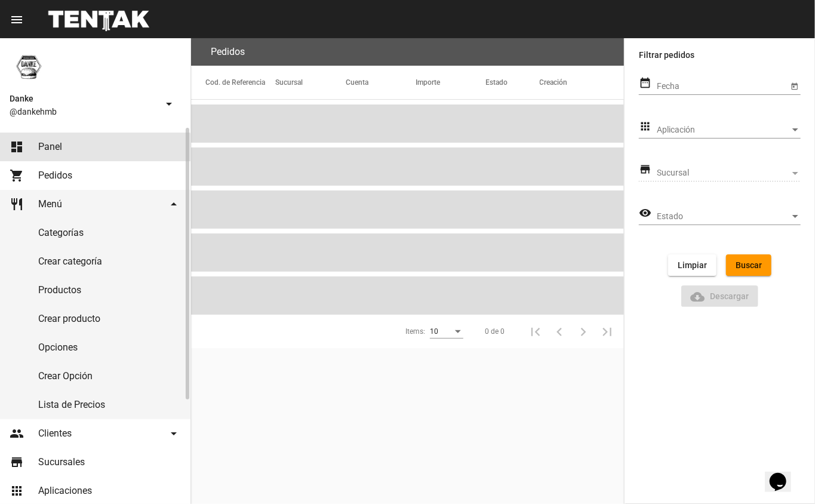 This screenshot has height=504, width=815. I want to click on mat-icon: shopping_cart, so click(17, 176).